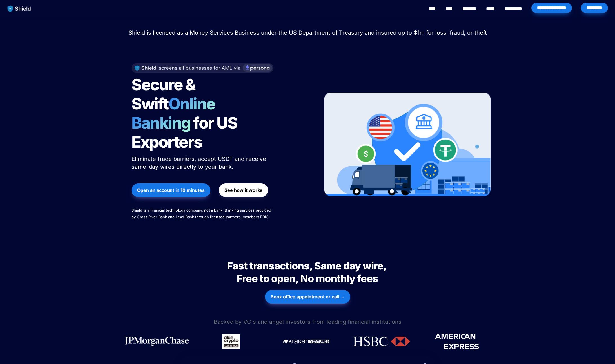  What do you see at coordinates (243, 190) in the screenshot?
I see `strong: See how it works` at bounding box center [243, 190].